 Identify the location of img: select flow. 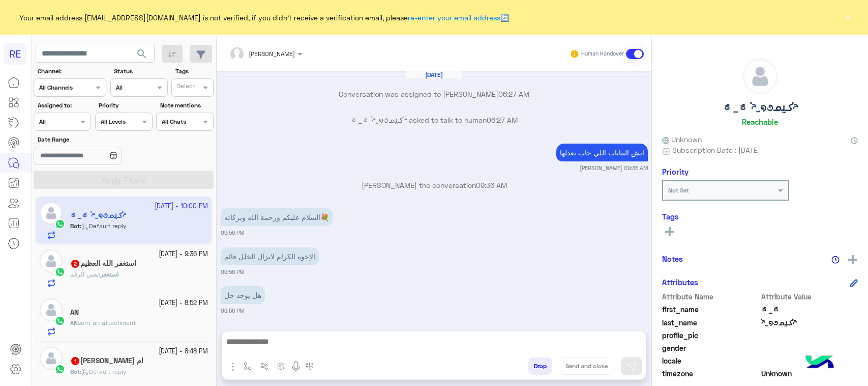
(247, 366).